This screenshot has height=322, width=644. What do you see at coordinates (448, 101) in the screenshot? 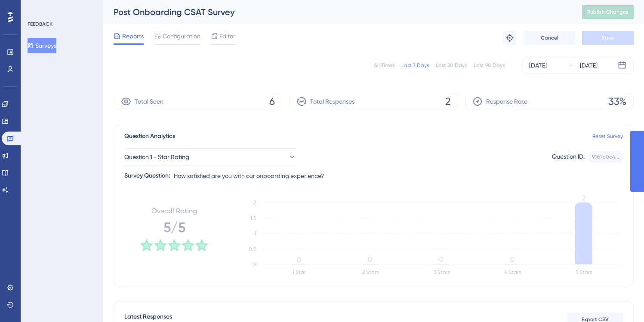
I see `span: 2` at bounding box center [448, 101].